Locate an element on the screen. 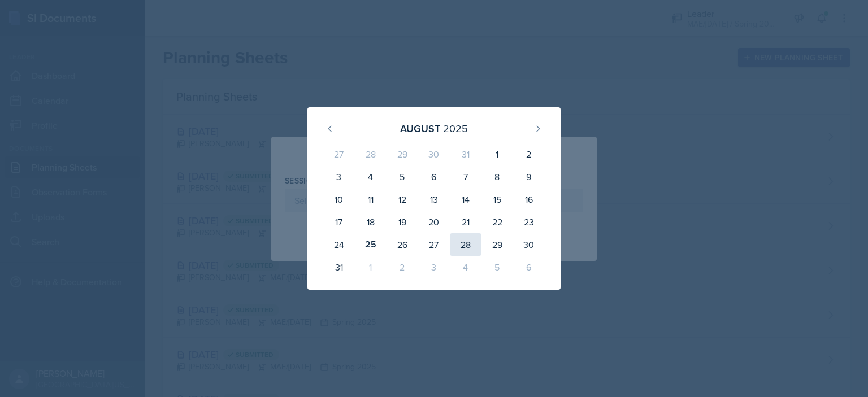 The image size is (868, 397). div: 18 is located at coordinates (371, 222).